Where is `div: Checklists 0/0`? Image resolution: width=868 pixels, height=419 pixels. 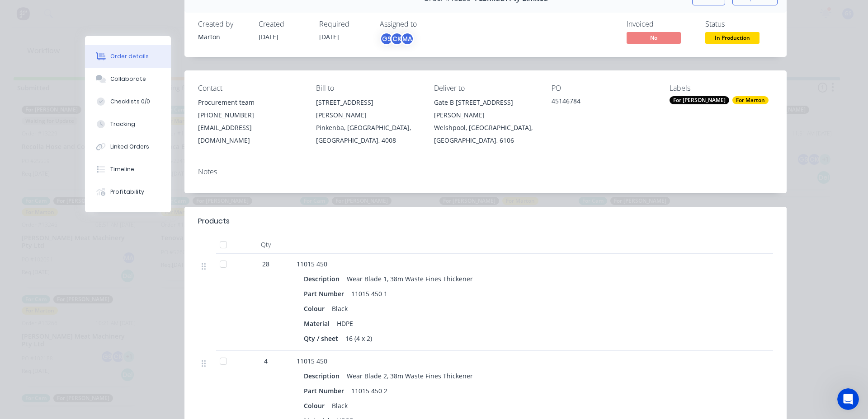 div: Checklists 0/0 is located at coordinates (130, 101).